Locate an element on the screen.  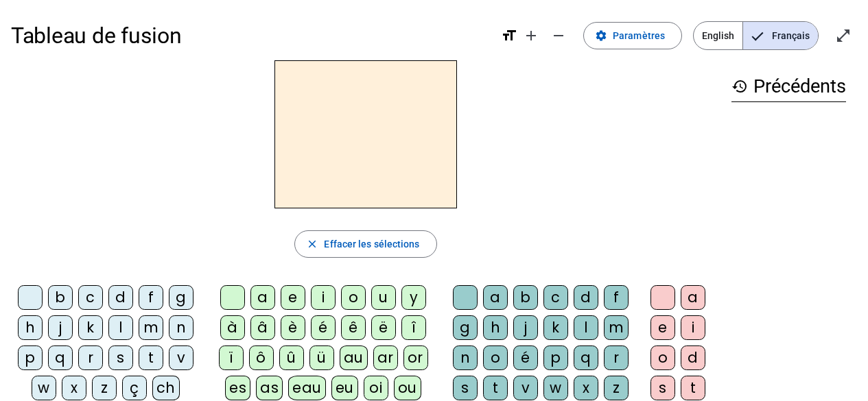
mat-icon: close is located at coordinates (312, 244).